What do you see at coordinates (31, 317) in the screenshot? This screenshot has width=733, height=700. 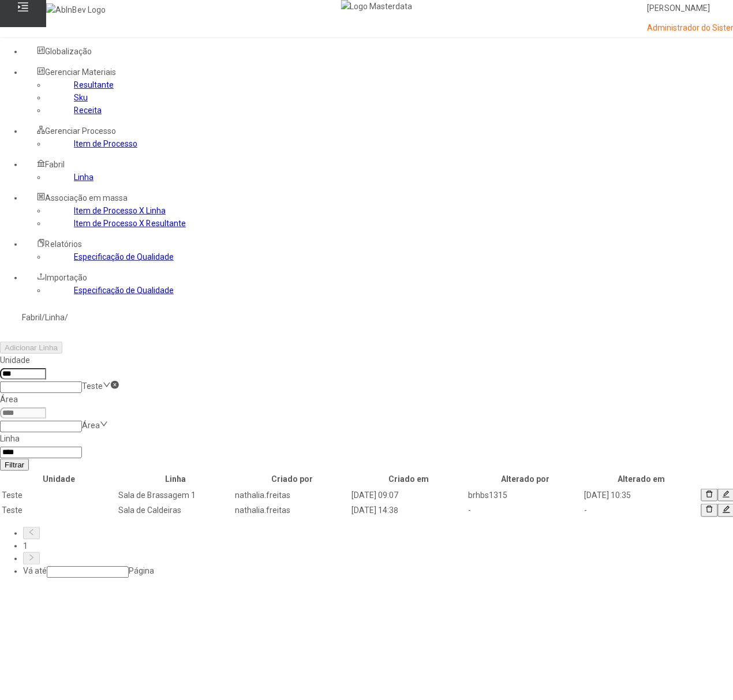 I see `a: Fabril` at bounding box center [31, 317].